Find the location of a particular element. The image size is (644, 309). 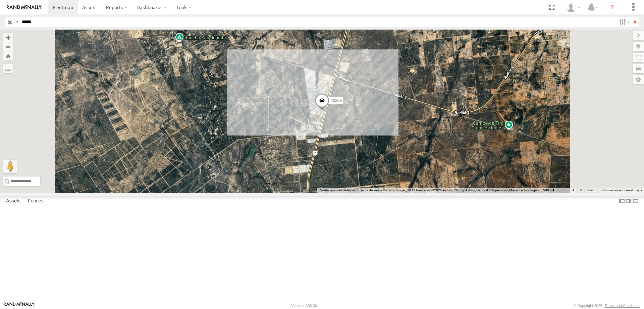

label: Hide Summary Table is located at coordinates (636, 201).